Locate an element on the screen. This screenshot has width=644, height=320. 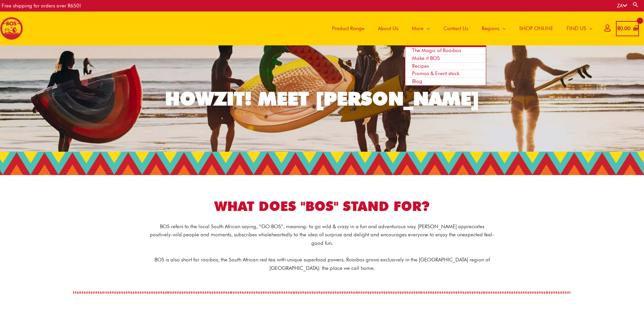
span: Blog is located at coordinates (417, 81).